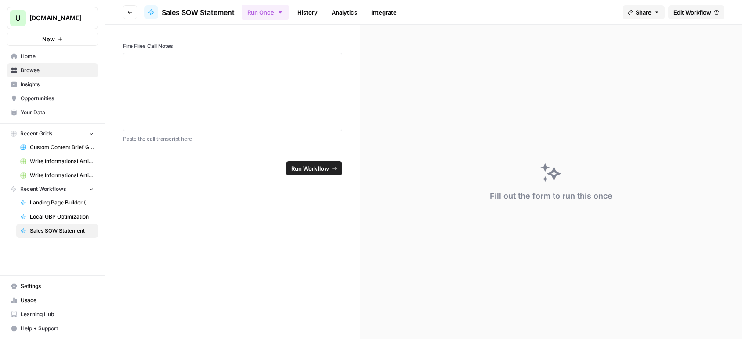 The width and height of the screenshot is (742, 339). What do you see at coordinates (57, 286) in the screenshot?
I see `span: Settings` at bounding box center [57, 286].